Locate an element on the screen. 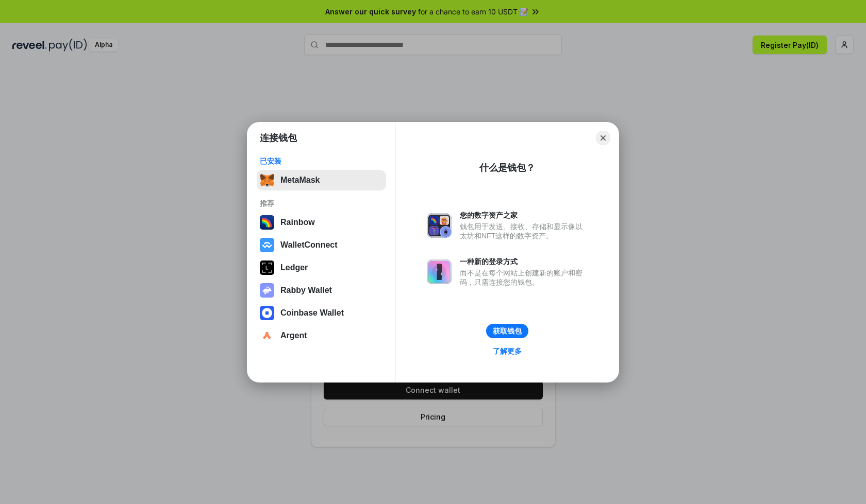 The height and width of the screenshot is (504, 866). div: 获取钱包 is located at coordinates (507, 331).